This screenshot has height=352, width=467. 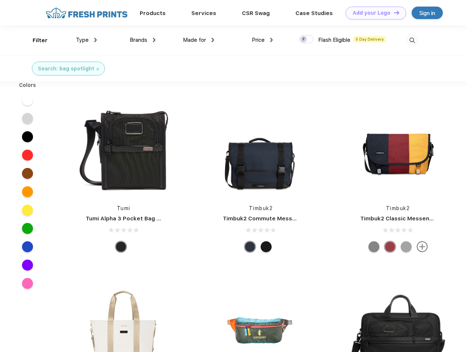 I want to click on span: Type, so click(x=82, y=40).